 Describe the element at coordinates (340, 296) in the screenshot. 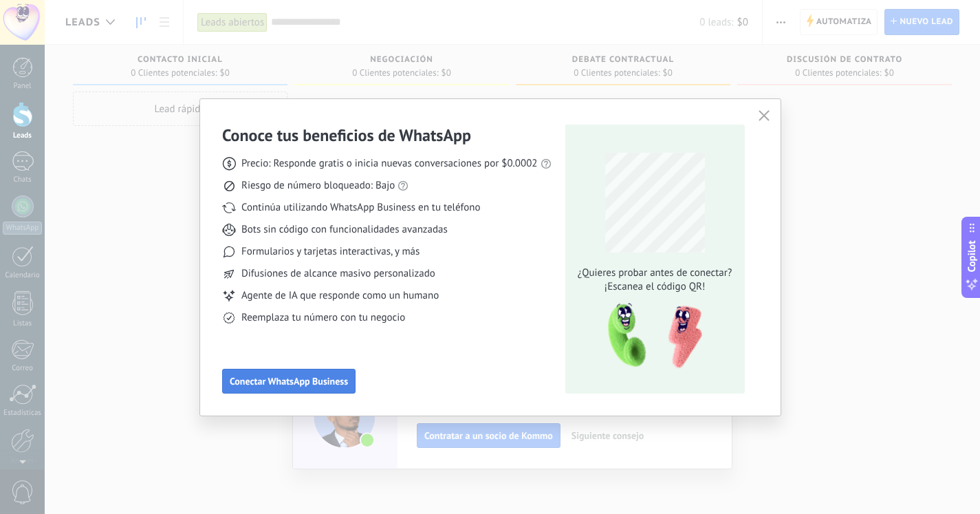

I see `span: Agente de IA que responde como un humano` at that location.